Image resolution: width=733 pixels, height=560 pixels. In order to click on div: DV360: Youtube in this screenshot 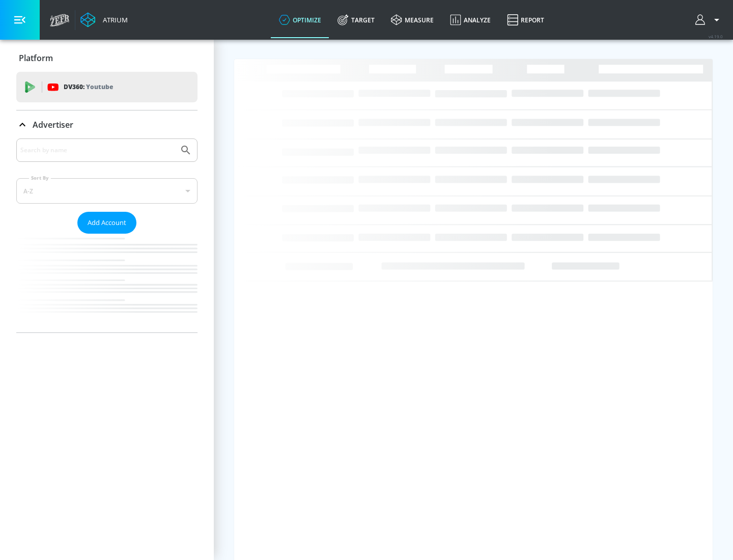, I will do `click(107, 87)`.